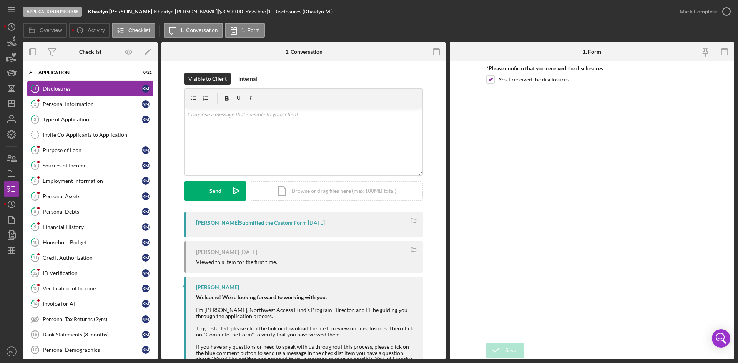 The height and width of the screenshot is (363, 738). Describe the element at coordinates (139, 30) in the screenshot. I see `label: Checklist` at that location.